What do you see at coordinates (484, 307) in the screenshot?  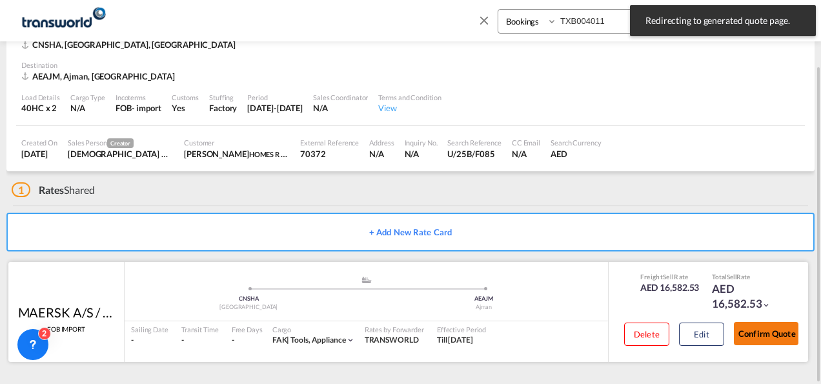 I see `div: Ajman` at bounding box center [484, 307].